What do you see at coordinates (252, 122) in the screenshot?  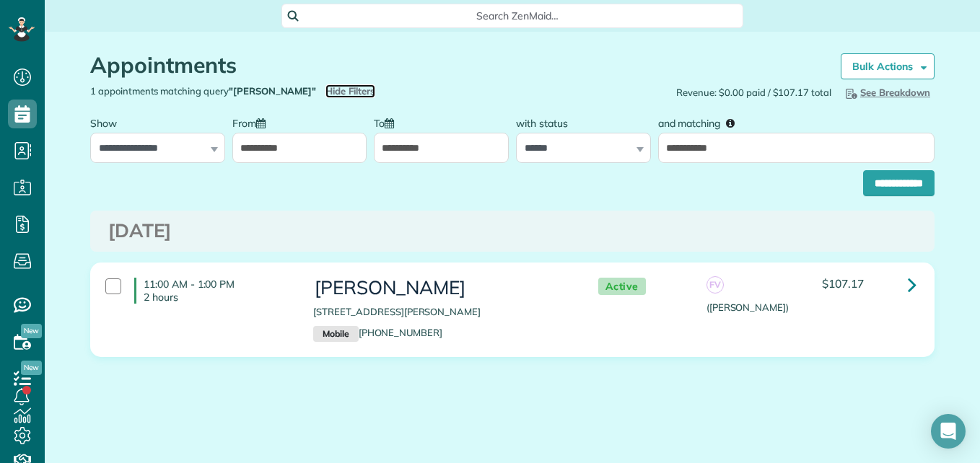 I see `label: From` at bounding box center [252, 122].